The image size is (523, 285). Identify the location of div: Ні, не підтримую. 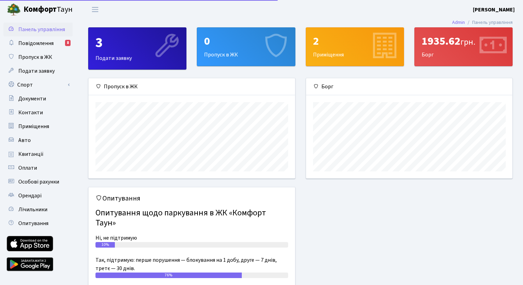
(192, 237).